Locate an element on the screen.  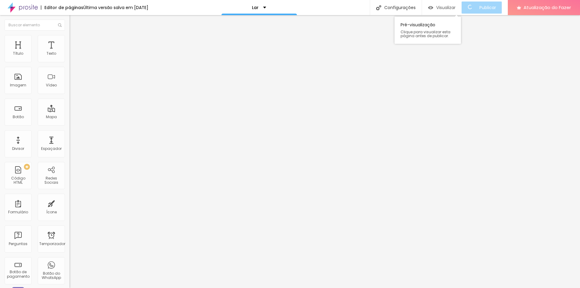
font: Temporizador is located at coordinates (52, 244).